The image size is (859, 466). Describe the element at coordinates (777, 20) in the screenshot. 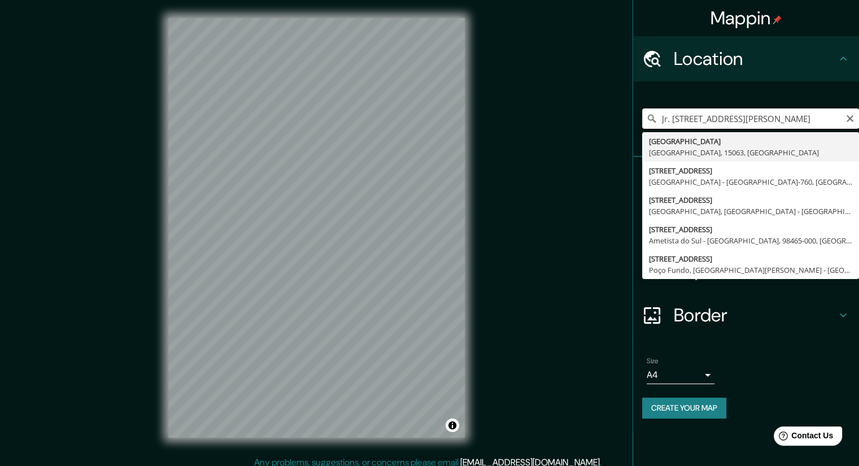

I see `img: pin-icon.png` at that location.